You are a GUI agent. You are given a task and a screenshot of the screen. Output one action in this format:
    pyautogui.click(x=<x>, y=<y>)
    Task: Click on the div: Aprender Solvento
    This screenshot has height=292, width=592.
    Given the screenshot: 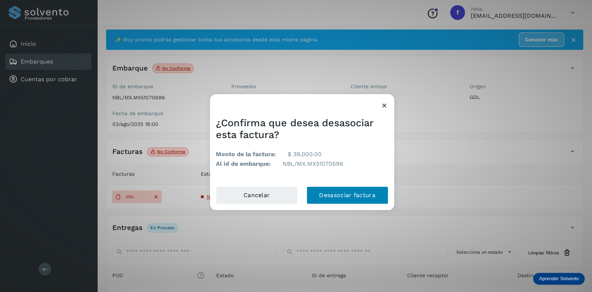 What is the action you would take?
    pyautogui.click(x=559, y=278)
    